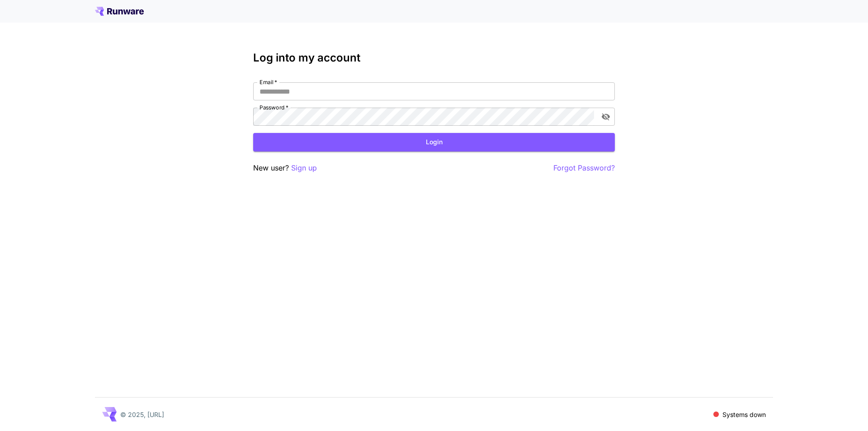 Image resolution: width=868 pixels, height=431 pixels. What do you see at coordinates (434, 142) in the screenshot?
I see `button: Login` at bounding box center [434, 142].